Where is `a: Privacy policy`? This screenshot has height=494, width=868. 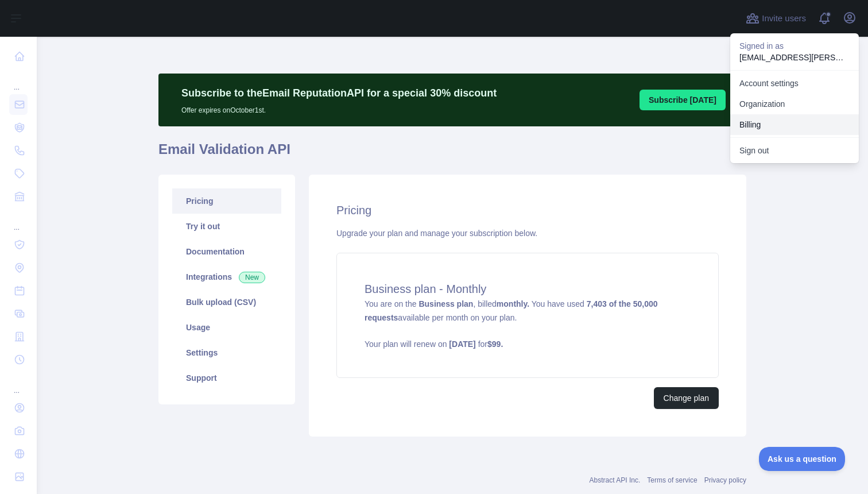
a: Privacy policy is located at coordinates (725, 480).